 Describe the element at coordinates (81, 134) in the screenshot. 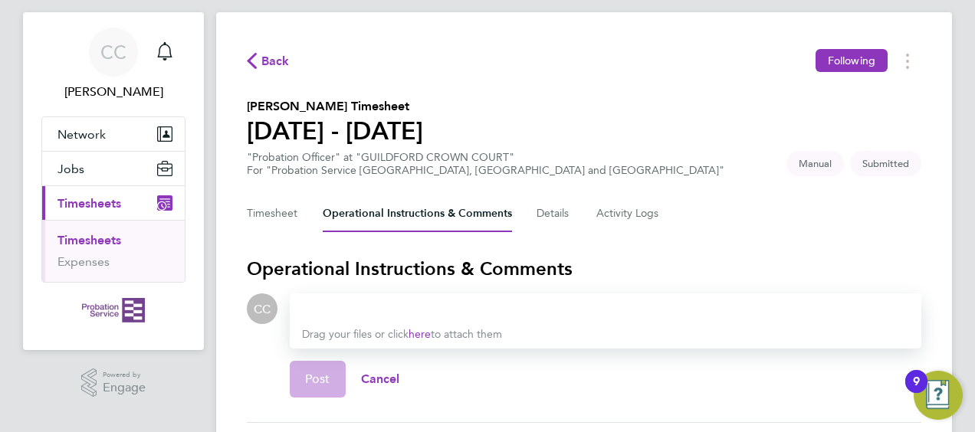

I see `span: Network` at that location.